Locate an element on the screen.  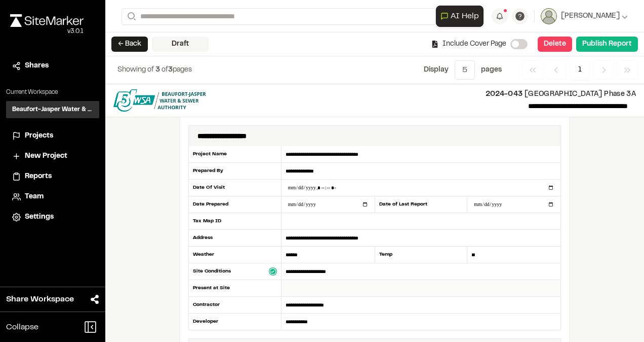
span: Shares is located at coordinates (36, 66).